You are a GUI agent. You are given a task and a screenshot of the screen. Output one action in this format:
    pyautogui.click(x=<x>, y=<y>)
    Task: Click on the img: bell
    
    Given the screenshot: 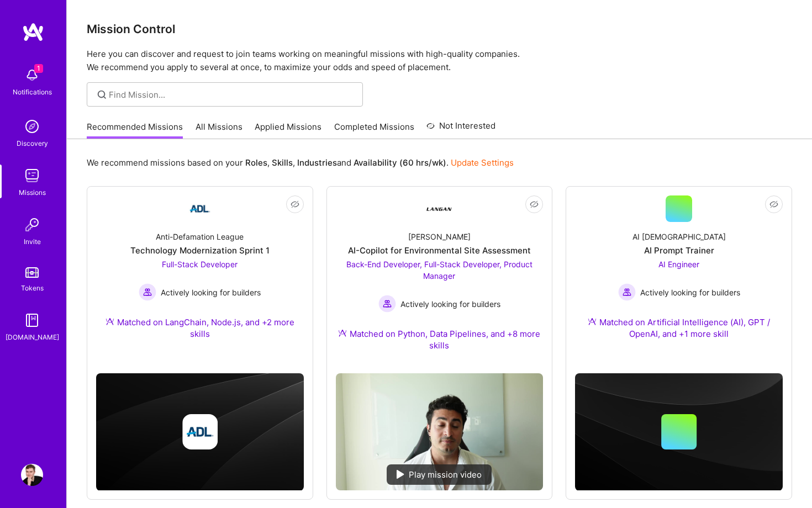 What is the action you would take?
    pyautogui.click(x=32, y=75)
    